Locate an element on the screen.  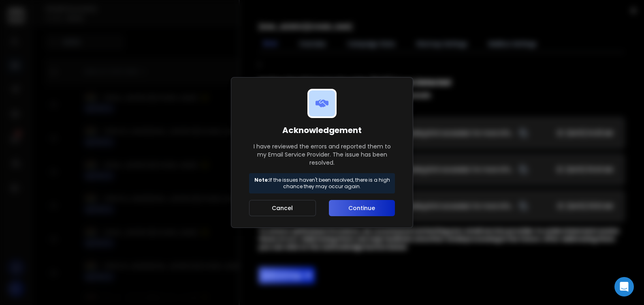
strong: Note: is located at coordinates (262, 180).